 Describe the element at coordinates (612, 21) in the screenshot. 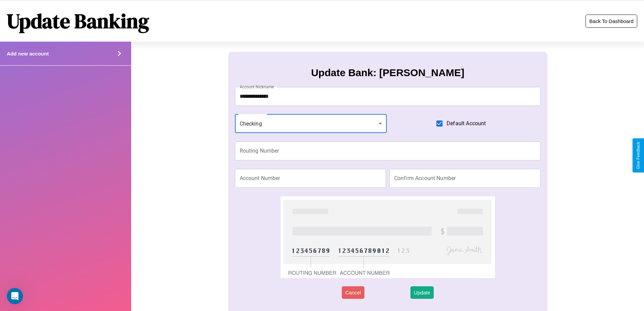

I see `button: Back To Dashboard` at that location.